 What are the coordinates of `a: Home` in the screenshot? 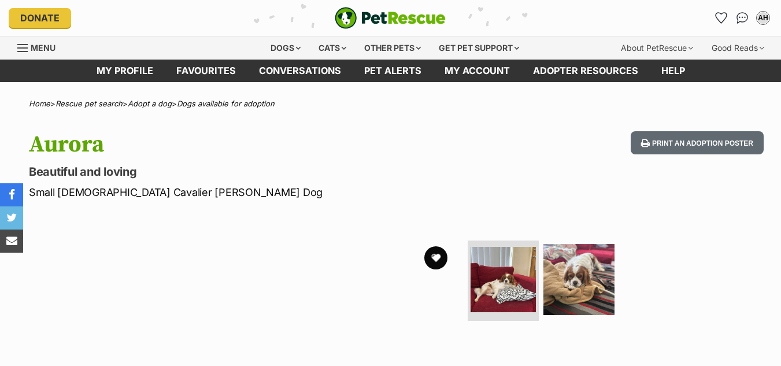 It's located at (39, 104).